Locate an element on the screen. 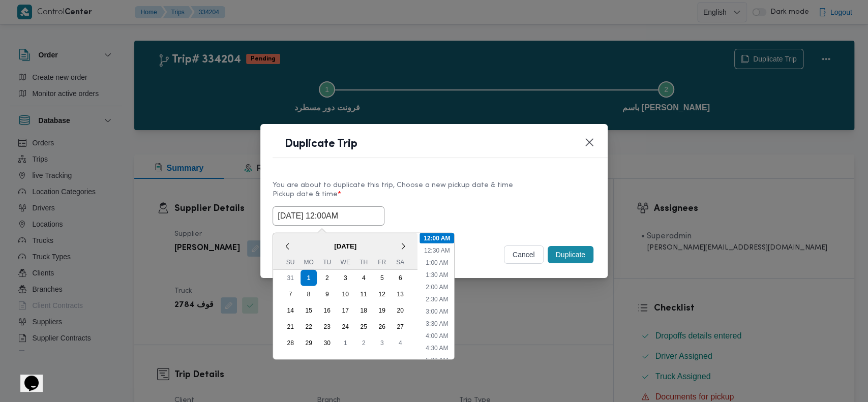  label: Pickup date & time is located at coordinates (434, 198).